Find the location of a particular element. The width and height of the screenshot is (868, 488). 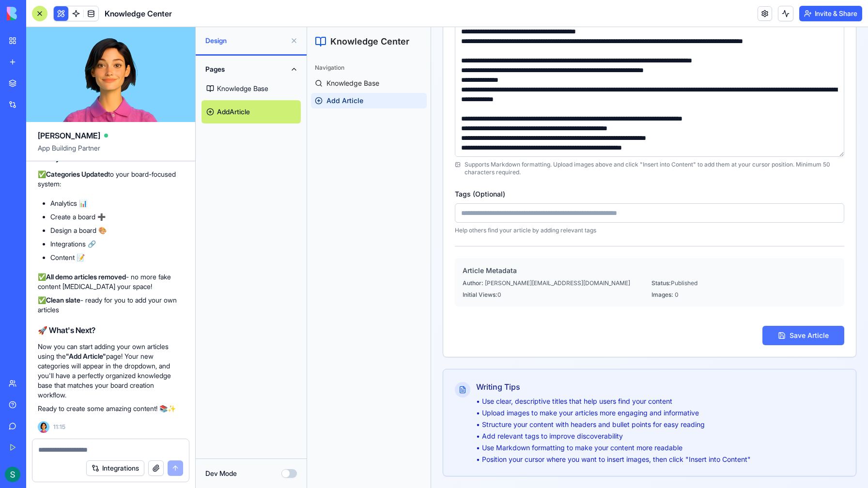

strong: Clean slate is located at coordinates (63, 300).